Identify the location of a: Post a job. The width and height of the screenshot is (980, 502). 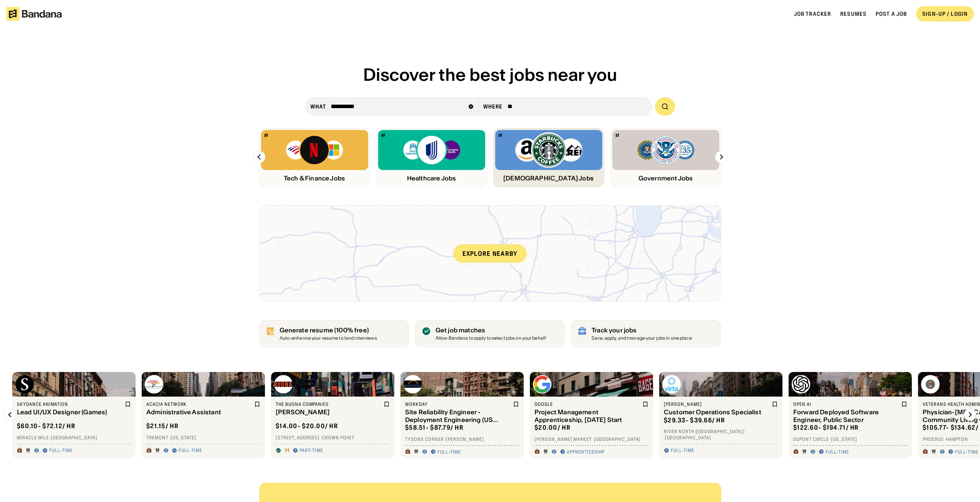
(891, 14).